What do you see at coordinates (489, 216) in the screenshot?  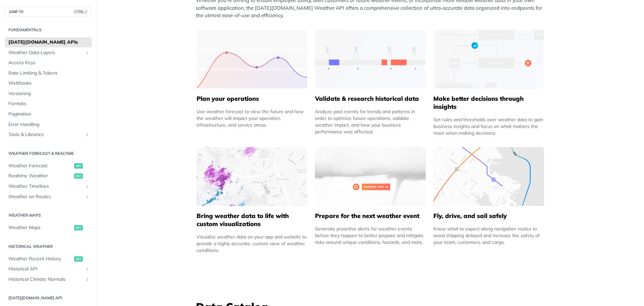 I see `h5: Fly, drive, and sail safely` at bounding box center [489, 216].